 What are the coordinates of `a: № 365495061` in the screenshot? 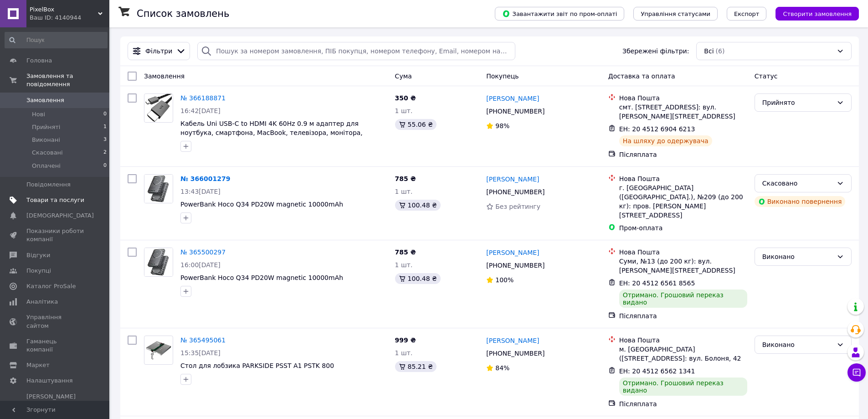 It's located at (202, 340).